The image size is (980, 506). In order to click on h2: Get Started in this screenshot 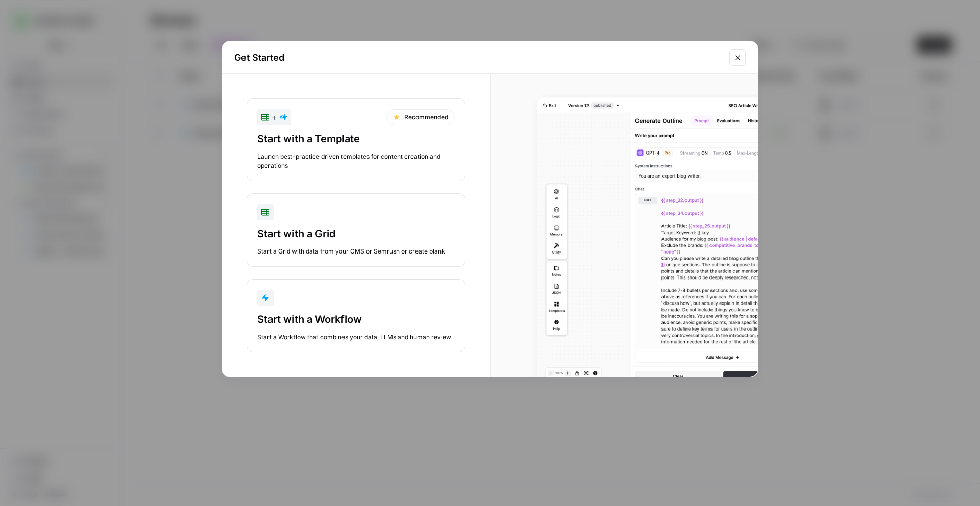, I will do `click(479, 58)`.